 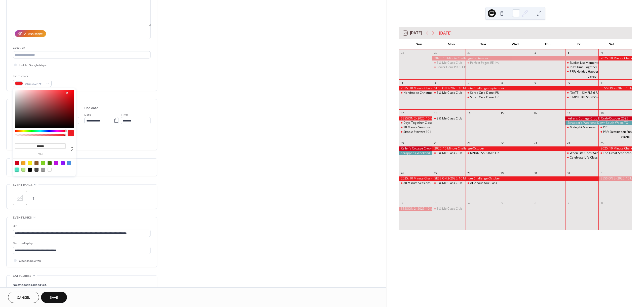 What do you see at coordinates (452, 44) in the screenshot?
I see `div: Mon` at bounding box center [452, 44].